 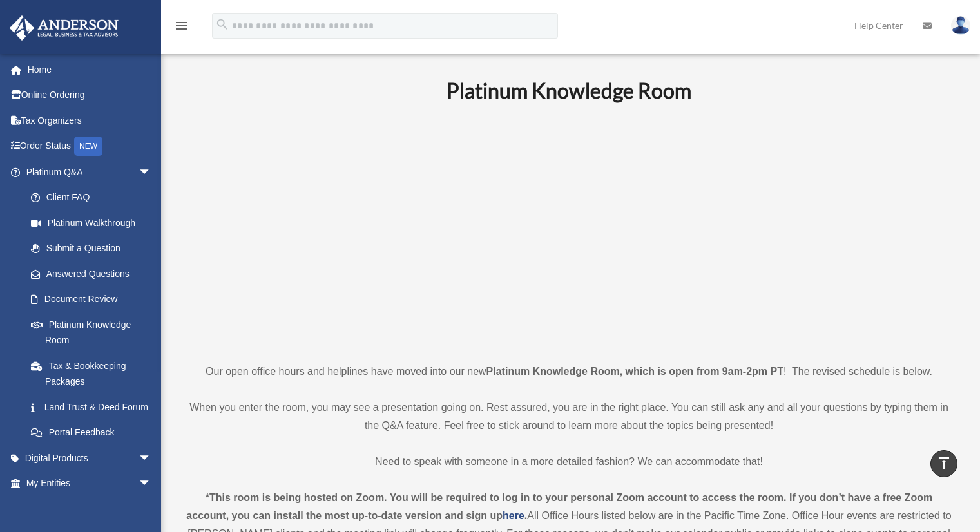 I want to click on a: vertical_align_top, so click(x=944, y=464).